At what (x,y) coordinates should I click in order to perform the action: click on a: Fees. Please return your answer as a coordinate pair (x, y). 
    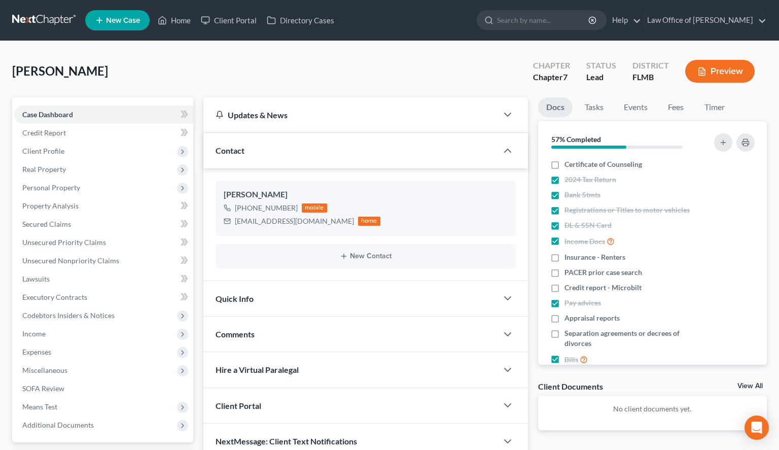
    Looking at the image, I should click on (676, 107).